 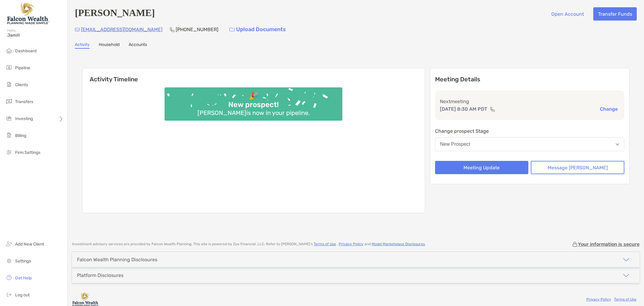 I want to click on p: Next meeting, so click(x=530, y=101).